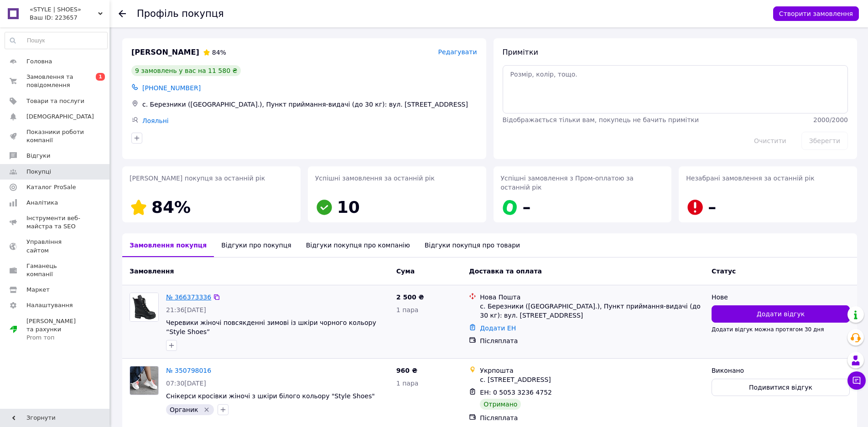  What do you see at coordinates (592, 370) in the screenshot?
I see `div: Укрпошта` at bounding box center [592, 370].